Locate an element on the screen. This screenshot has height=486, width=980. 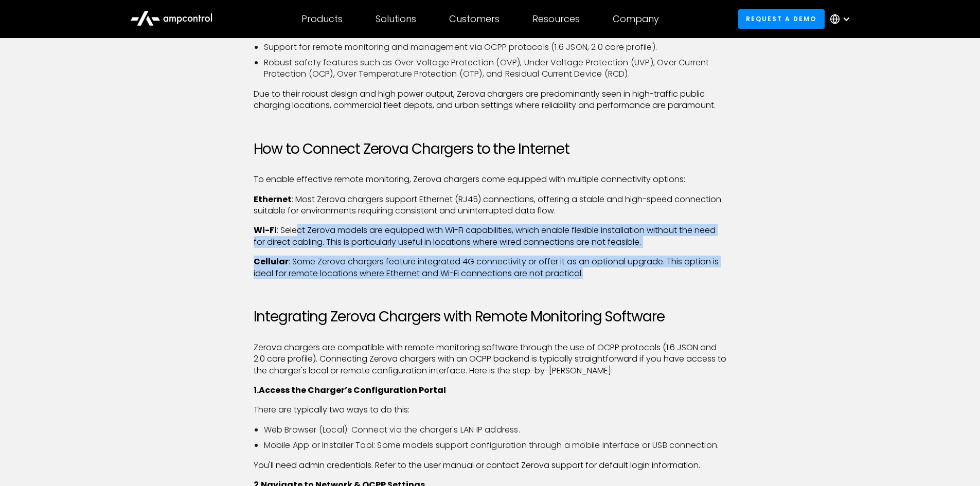
li: Mobile App or Installer Tool: Some models support configuration through a mobile interface or USB... is located at coordinates (495, 446).